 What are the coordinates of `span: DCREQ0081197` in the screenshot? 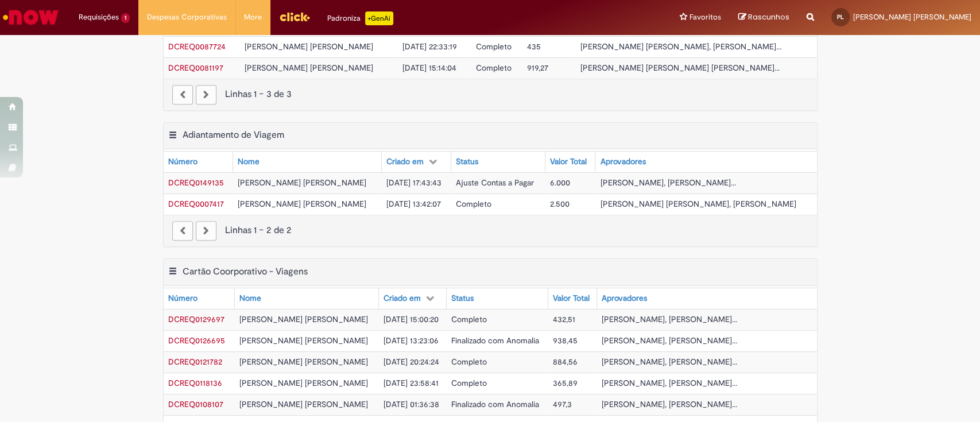 It's located at (196, 68).